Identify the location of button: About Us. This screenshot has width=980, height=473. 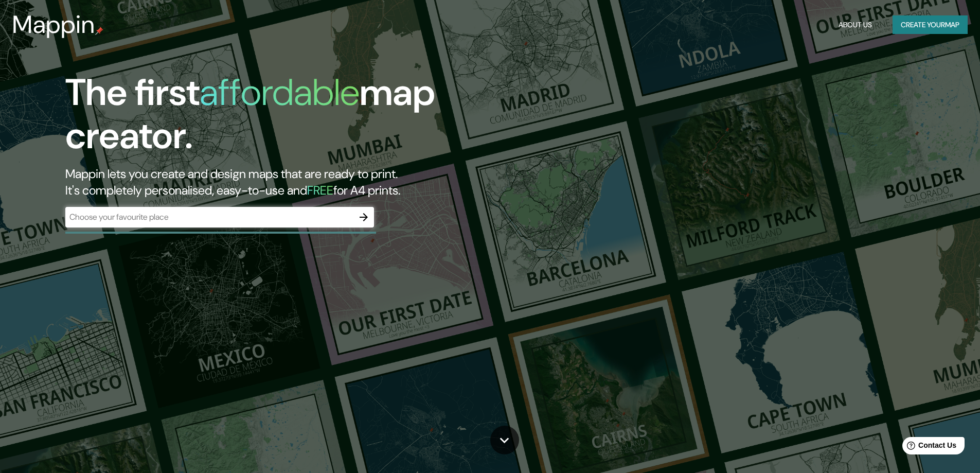
(855, 25).